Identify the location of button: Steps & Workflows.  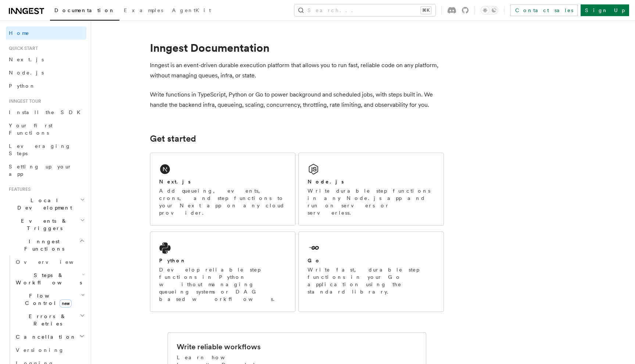
(50, 279).